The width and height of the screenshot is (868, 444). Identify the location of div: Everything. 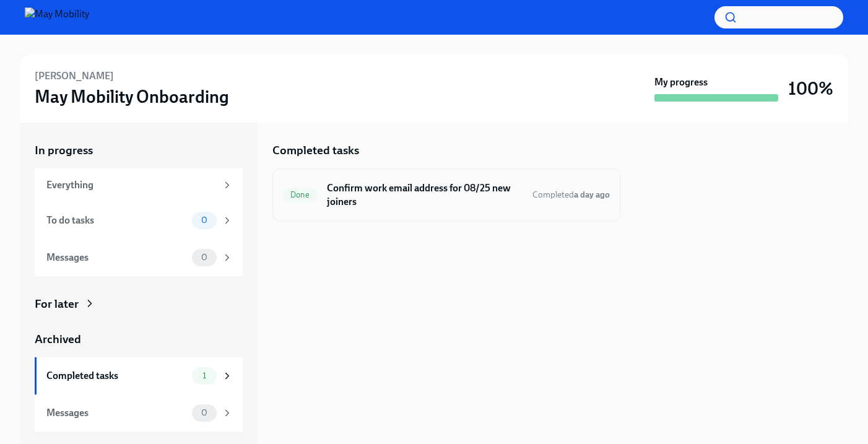
(131, 185).